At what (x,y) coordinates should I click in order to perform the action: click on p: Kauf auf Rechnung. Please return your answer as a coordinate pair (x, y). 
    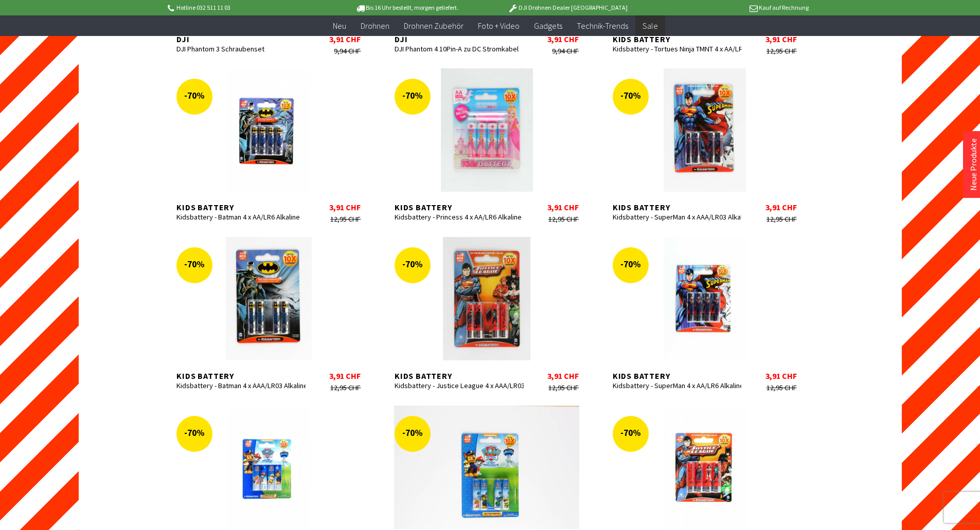
    Looking at the image, I should click on (729, 7).